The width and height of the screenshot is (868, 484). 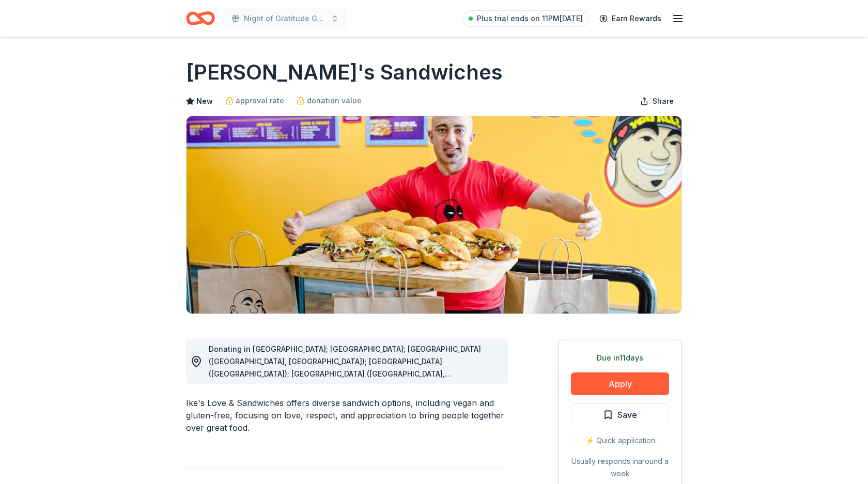 I want to click on span: New, so click(x=204, y=101).